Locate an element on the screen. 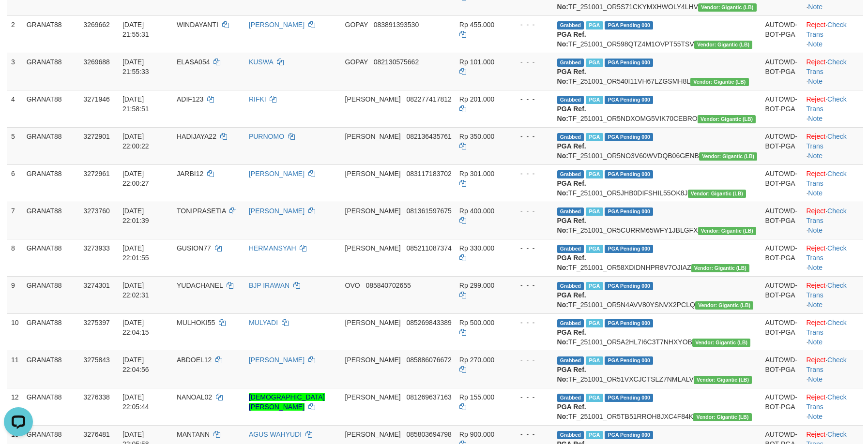 This screenshot has width=868, height=444. span: Rp 101.000 is located at coordinates (477, 62).